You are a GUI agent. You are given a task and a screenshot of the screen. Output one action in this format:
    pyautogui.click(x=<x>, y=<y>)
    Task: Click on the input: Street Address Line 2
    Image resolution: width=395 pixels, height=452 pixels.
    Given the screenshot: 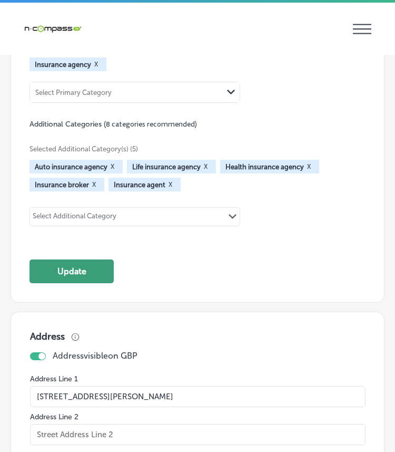 What is the action you would take?
    pyautogui.click(x=198, y=434)
    